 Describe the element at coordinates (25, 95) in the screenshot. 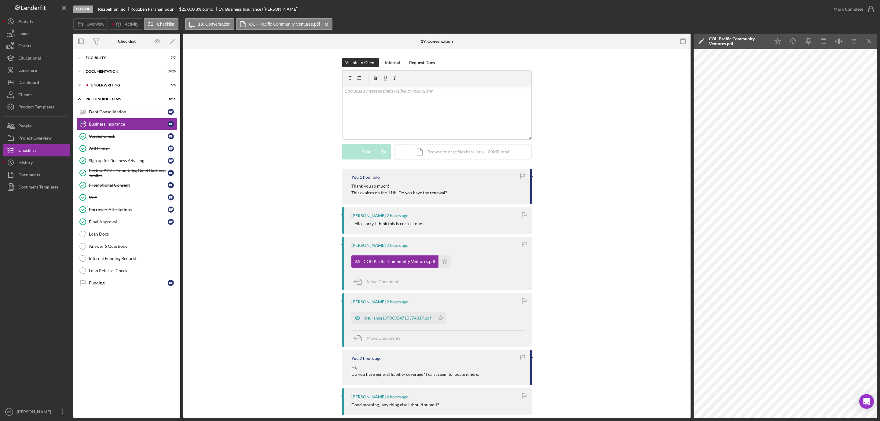

I see `div: Clients` at that location.